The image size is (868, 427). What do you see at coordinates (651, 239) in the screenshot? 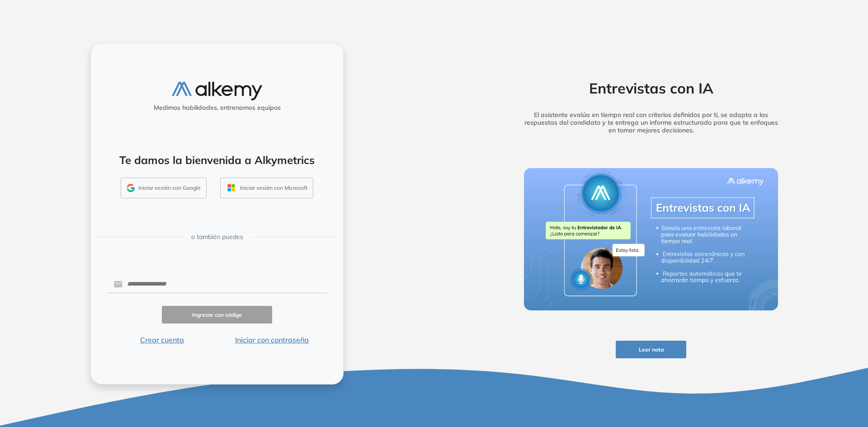
I see `img: img-more-info` at bounding box center [651, 239].